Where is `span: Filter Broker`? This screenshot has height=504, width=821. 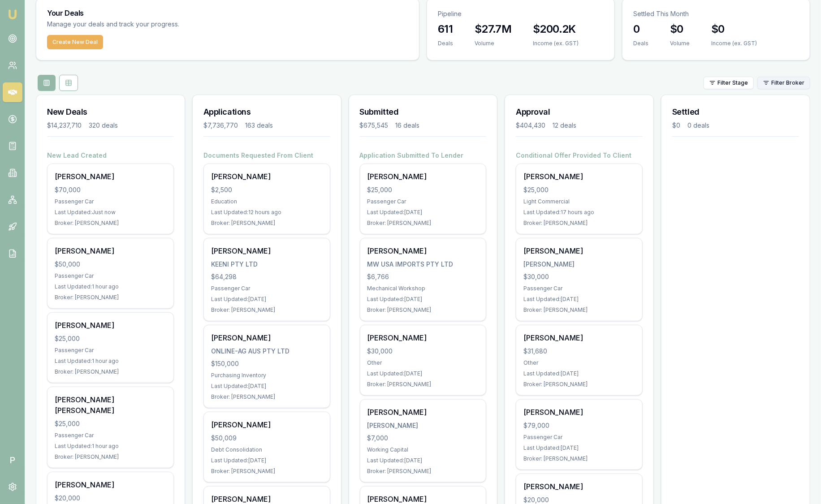 span: Filter Broker is located at coordinates (788, 83).